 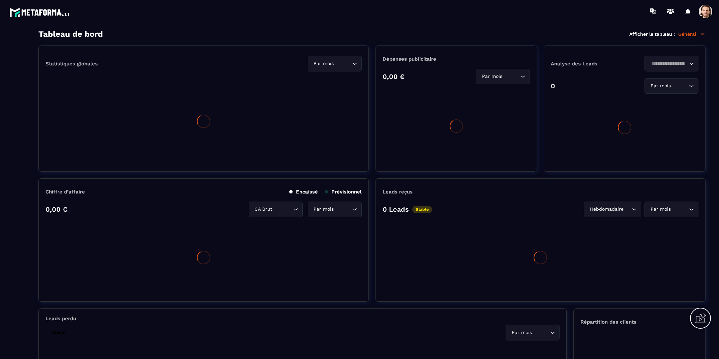 What do you see at coordinates (396, 209) in the screenshot?
I see `p: 0 Leads` at bounding box center [396, 209].